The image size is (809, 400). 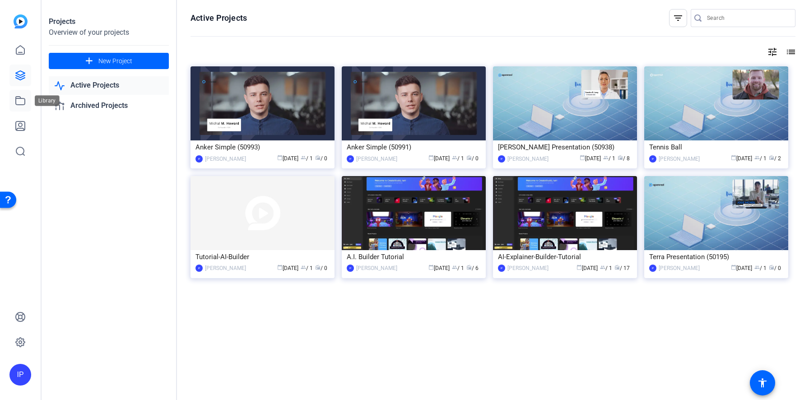 I want to click on mat-icon: accessibility, so click(x=763, y=383).